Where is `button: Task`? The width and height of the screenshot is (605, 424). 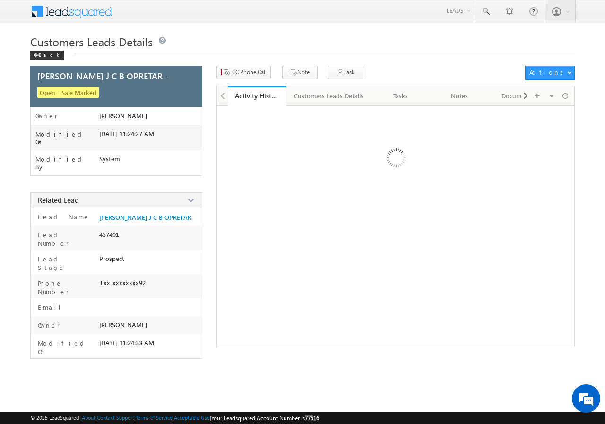 button: Task is located at coordinates (345, 72).